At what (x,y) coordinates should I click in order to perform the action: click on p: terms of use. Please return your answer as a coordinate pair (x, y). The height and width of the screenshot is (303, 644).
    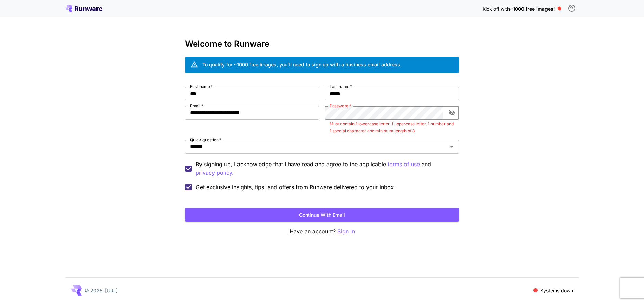
    Looking at the image, I should click on (404, 164).